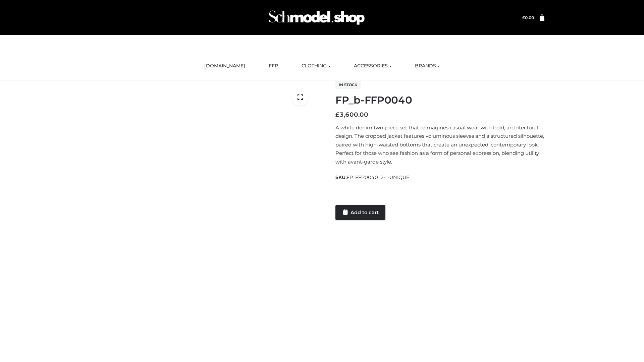 This screenshot has height=362, width=644. I want to click on bdi: 3,600.00, so click(352, 115).